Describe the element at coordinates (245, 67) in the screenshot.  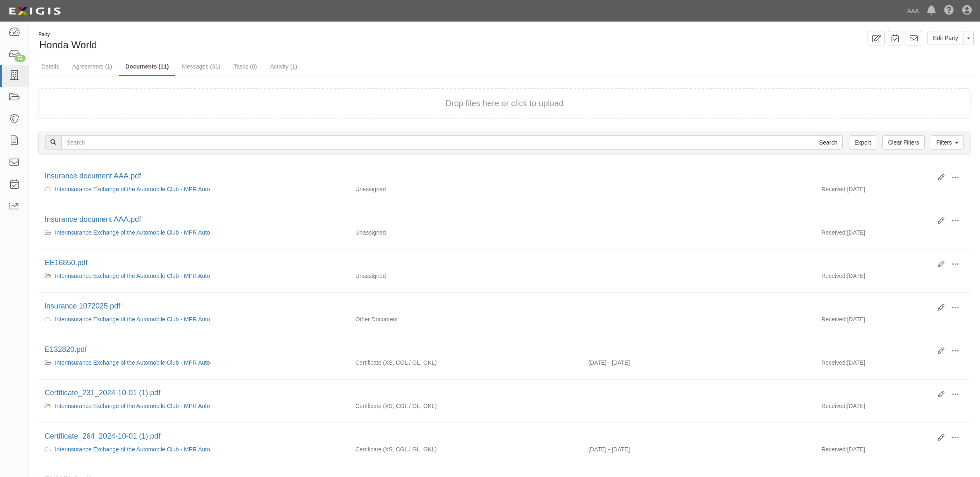
I see `a: Tasks (0)` at that location.